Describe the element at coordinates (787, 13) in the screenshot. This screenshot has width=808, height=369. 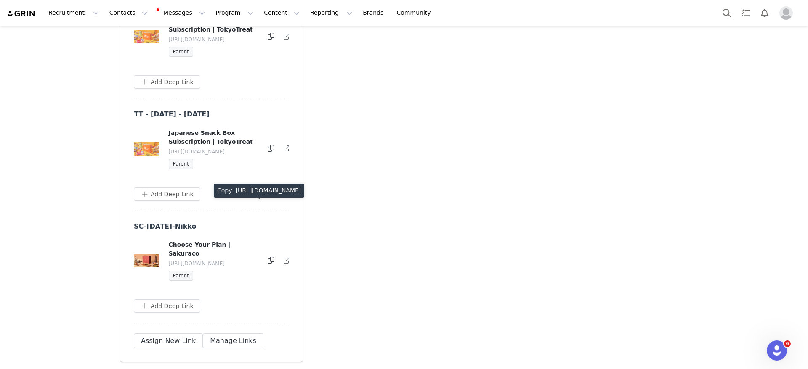
I see `button: Profile` at that location.